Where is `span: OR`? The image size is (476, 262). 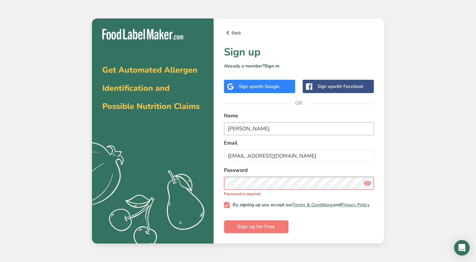 span: OR is located at coordinates (299, 103).